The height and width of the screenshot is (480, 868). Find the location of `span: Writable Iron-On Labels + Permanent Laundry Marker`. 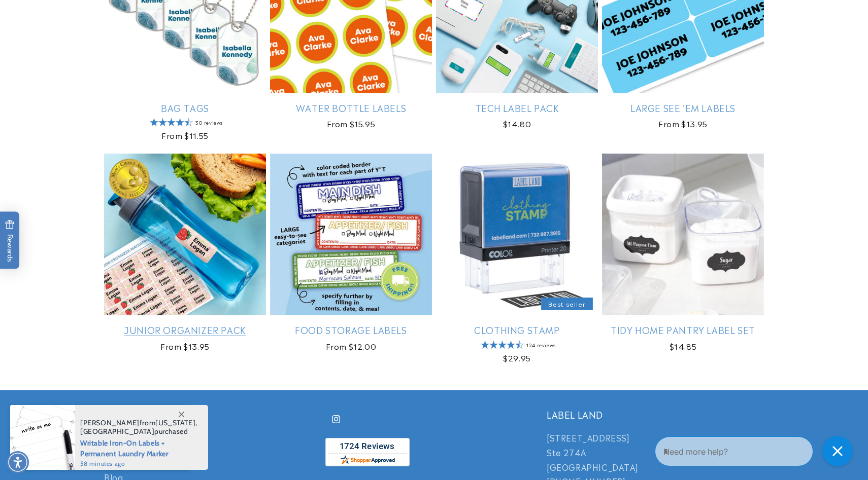

span: Writable Iron-On Labels + Permanent Laundry Marker is located at coordinates (139, 447).